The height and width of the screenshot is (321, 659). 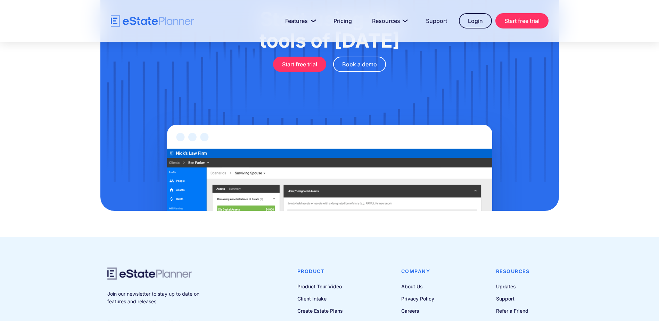 I want to click on a: Resources, so click(x=389, y=21).